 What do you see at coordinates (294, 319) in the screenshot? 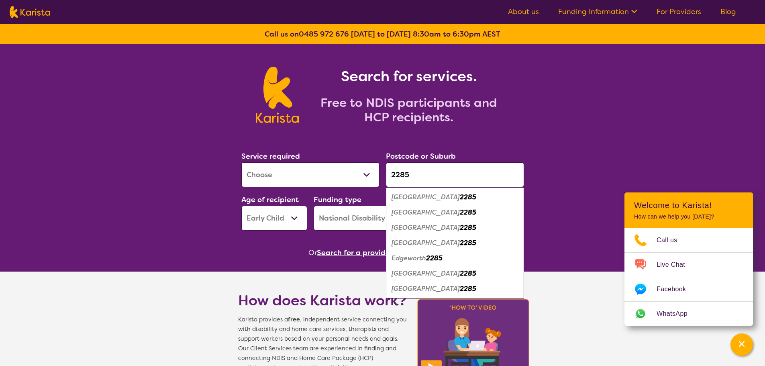
I see `b: free` at bounding box center [294, 319].